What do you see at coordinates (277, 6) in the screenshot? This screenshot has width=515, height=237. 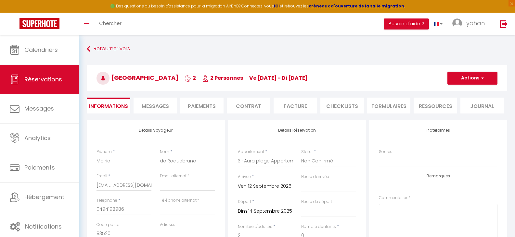 I see `a: ICI` at bounding box center [277, 6].